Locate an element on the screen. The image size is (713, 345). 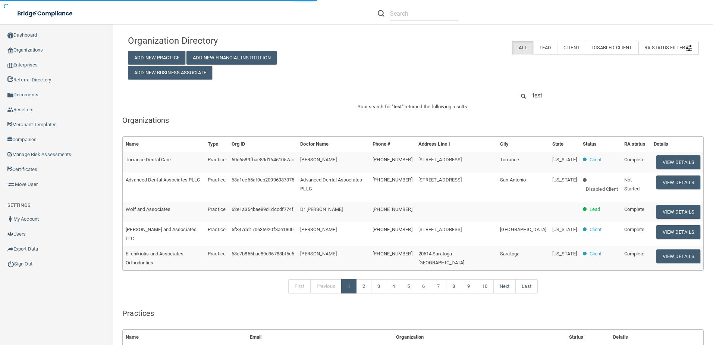
img: bridge_compliance_login_screen.278c3ca4.svg is located at coordinates (45, 13).